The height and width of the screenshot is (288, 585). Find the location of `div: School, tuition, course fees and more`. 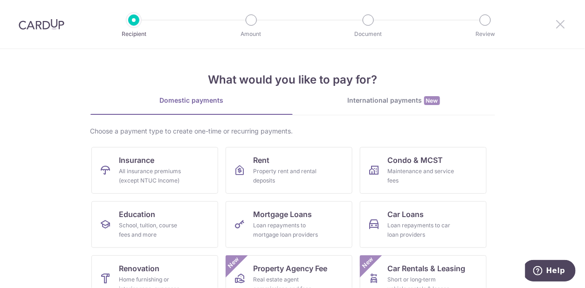

div: School, tuition, course fees and more is located at coordinates (153, 230).